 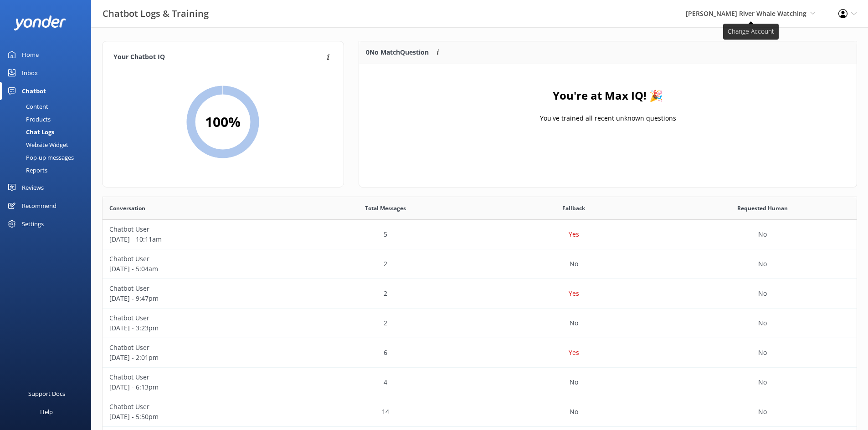 I want to click on div: Chatbot, so click(x=34, y=91).